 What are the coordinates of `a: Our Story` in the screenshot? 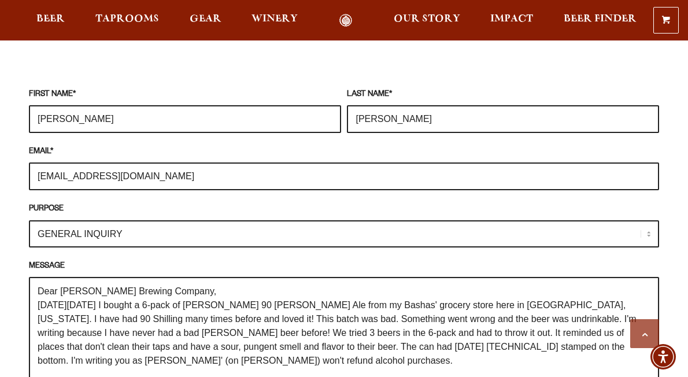 It's located at (427, 20).